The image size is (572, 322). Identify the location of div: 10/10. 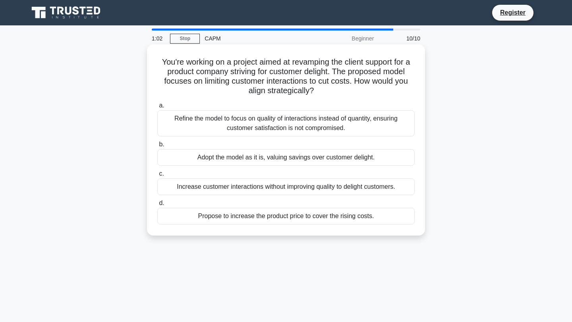
(401, 38).